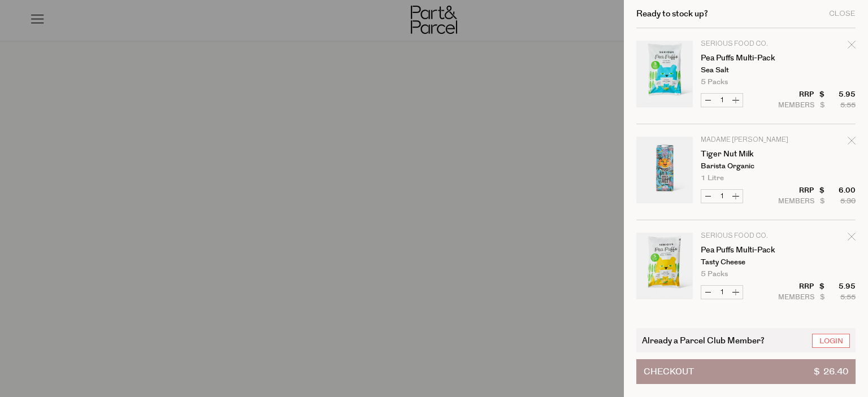 The width and height of the screenshot is (868, 397). What do you see at coordinates (712, 178) in the screenshot?
I see `span: 1 Litre` at bounding box center [712, 178].